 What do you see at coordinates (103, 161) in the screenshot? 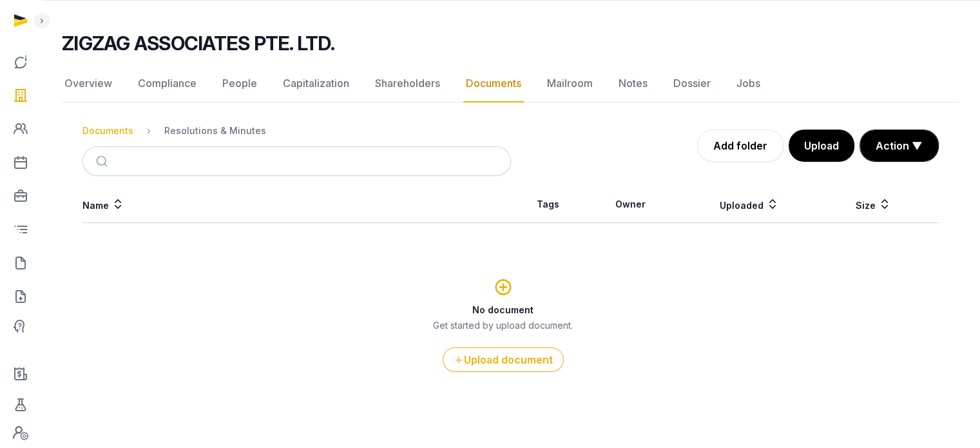
I see `button: Submit` at bounding box center [103, 161].